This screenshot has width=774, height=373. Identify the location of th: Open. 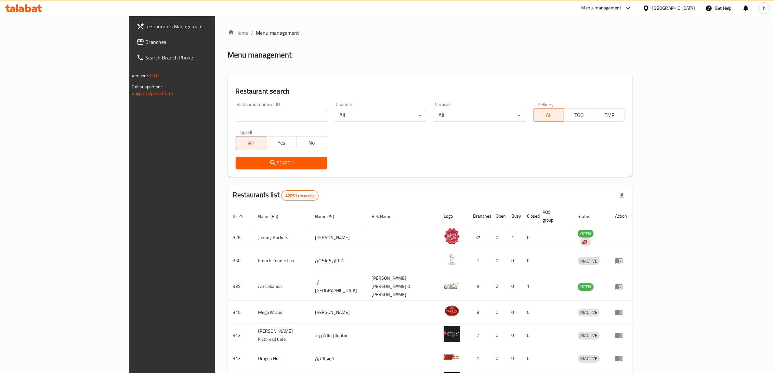
(498, 216).